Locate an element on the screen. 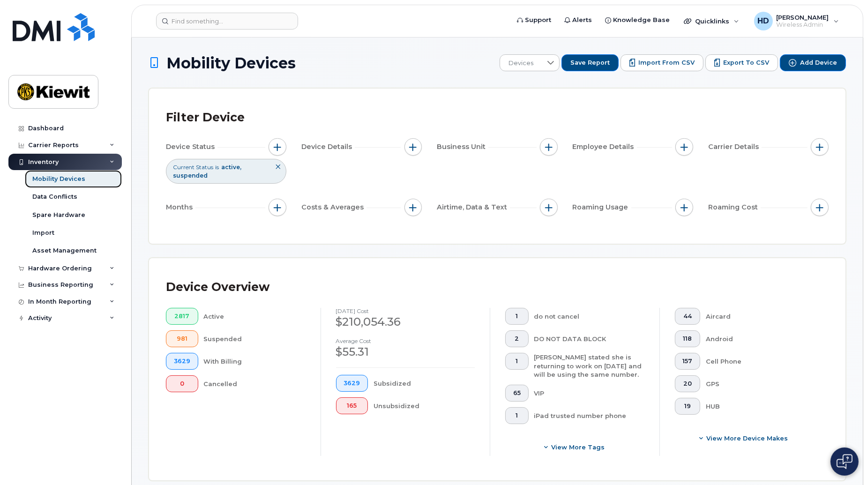 Image resolution: width=868 pixels, height=485 pixels. div: GPS is located at coordinates (759, 384).